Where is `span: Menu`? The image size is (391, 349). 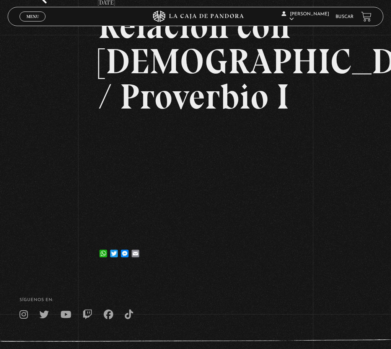 span: Menu is located at coordinates (33, 16).